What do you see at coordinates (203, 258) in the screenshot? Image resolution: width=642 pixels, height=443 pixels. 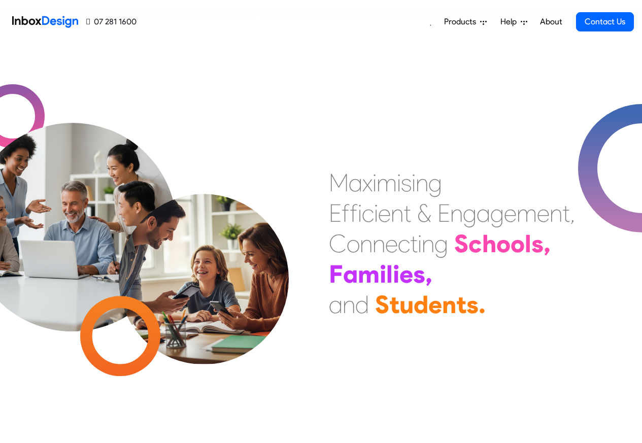 I see `img: parents_with_child.png` at bounding box center [203, 258].